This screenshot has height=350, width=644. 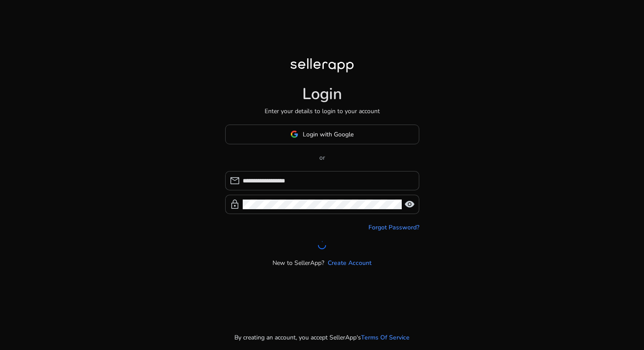 I want to click on p: New to SellerApp?, so click(x=298, y=262).